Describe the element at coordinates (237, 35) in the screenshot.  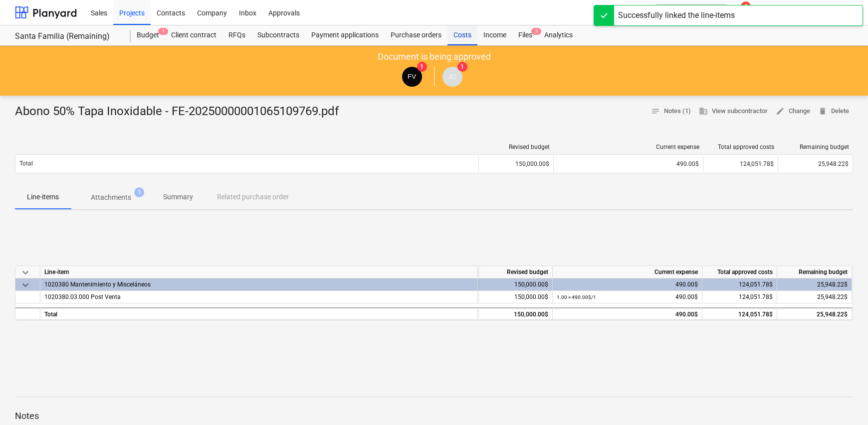
I see `div: RFQs` at that location.